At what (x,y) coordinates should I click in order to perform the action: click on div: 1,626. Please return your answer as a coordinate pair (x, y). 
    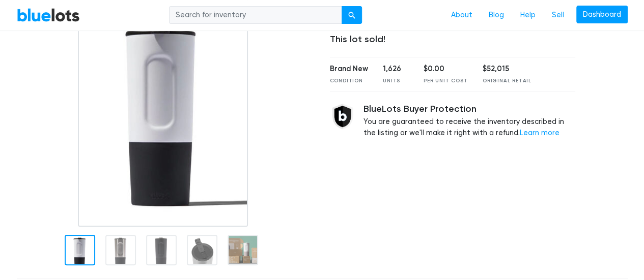
    Looking at the image, I should click on (395, 69).